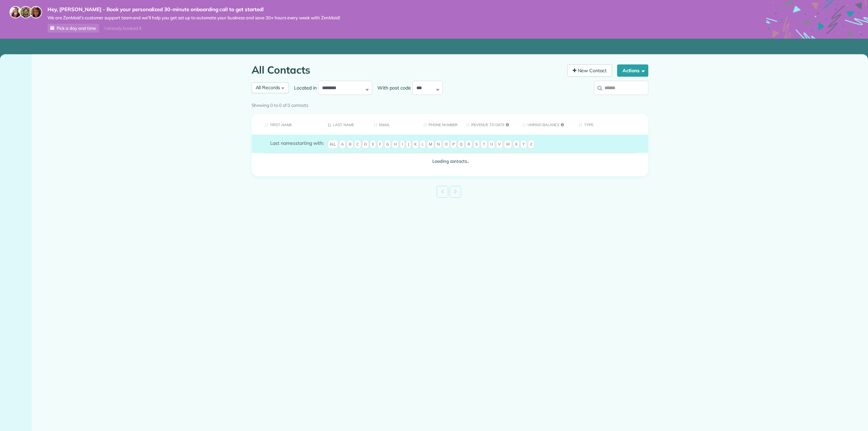 This screenshot has width=868, height=431. What do you see at coordinates (516, 144) in the screenshot?
I see `span: X` at bounding box center [516, 144].